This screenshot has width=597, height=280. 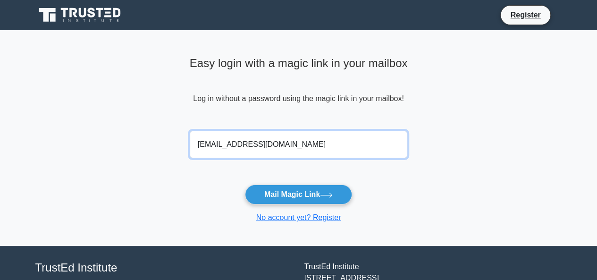 What do you see at coordinates (299, 144) in the screenshot?
I see `input: Email` at bounding box center [299, 144].